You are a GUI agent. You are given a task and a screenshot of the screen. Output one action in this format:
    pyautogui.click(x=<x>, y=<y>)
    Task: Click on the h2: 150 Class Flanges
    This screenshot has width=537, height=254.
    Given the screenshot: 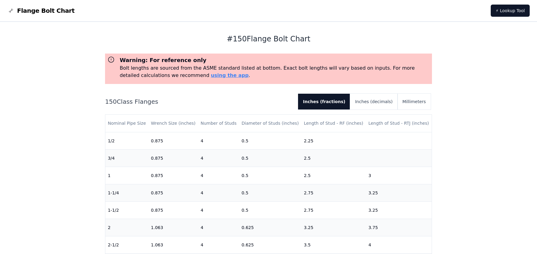 What is the action you would take?
    pyautogui.click(x=199, y=102)
    